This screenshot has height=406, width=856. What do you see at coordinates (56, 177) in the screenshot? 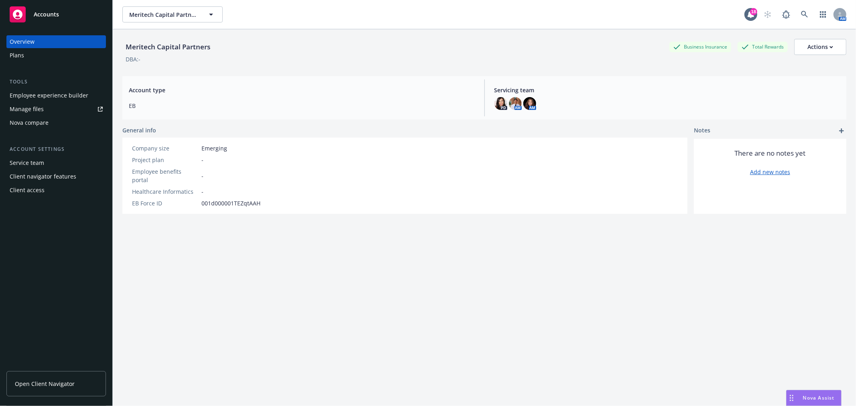
I see `a: Client navigator features` at bounding box center [56, 177].